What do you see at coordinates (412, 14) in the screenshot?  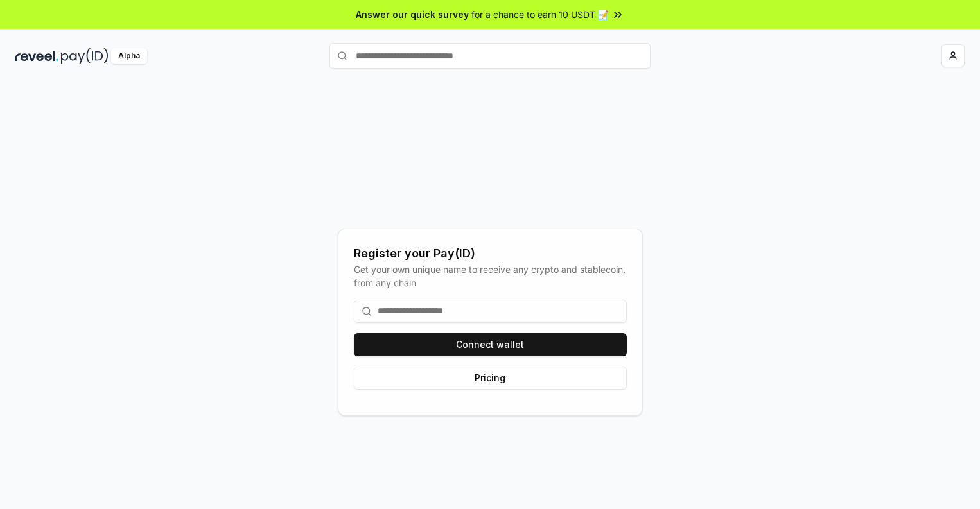 I see `span: Answer our quick survey` at bounding box center [412, 14].